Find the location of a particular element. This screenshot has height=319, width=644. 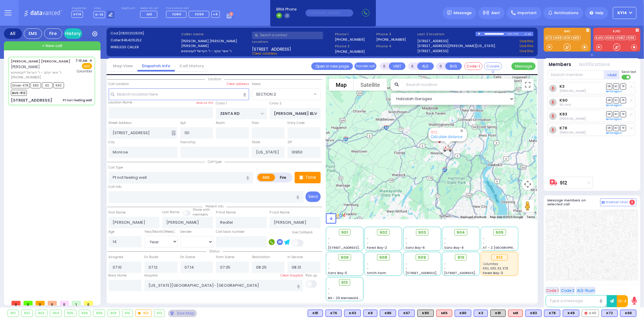

button: +Add is located at coordinates (612, 75).